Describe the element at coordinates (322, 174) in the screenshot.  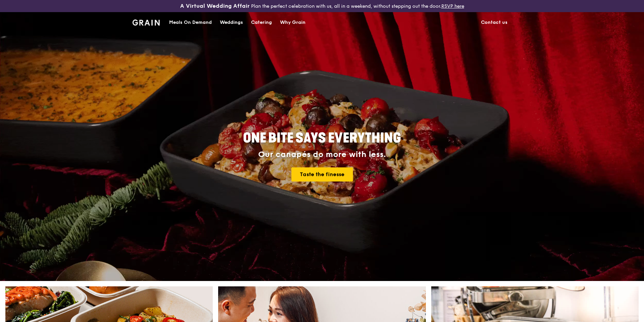
I see `a: Taste the finesse` at that location.